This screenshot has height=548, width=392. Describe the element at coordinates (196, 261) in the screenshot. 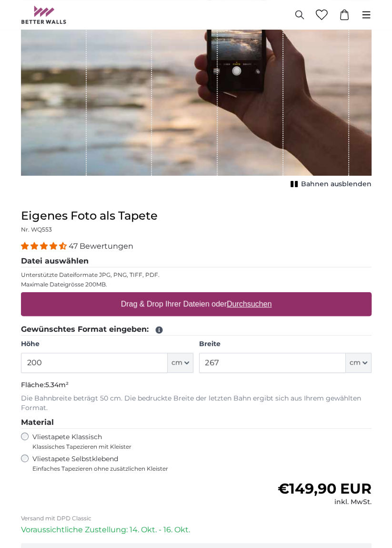

I see `legend: Datei auswählen` at that location.